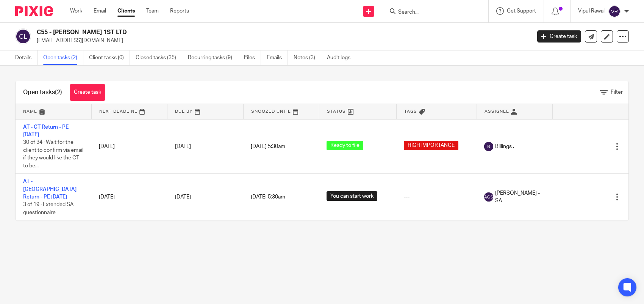 Image resolution: width=644 pixels, height=304 pixels. I want to click on span: Status, so click(336, 111).